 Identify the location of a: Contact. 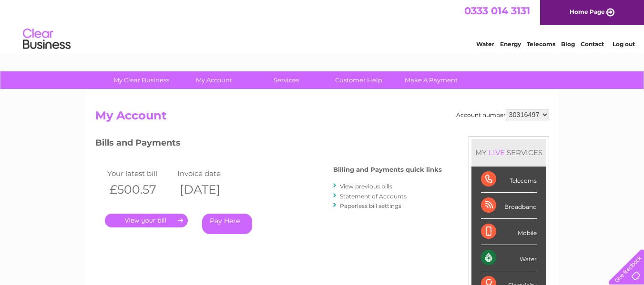
(592, 43).